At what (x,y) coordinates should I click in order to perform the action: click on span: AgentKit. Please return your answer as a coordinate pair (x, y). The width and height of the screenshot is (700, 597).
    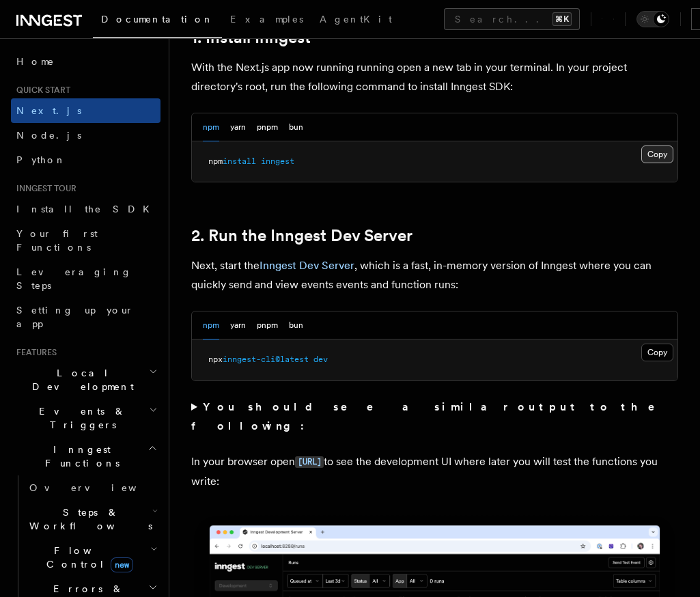
    Looking at the image, I should click on (356, 19).